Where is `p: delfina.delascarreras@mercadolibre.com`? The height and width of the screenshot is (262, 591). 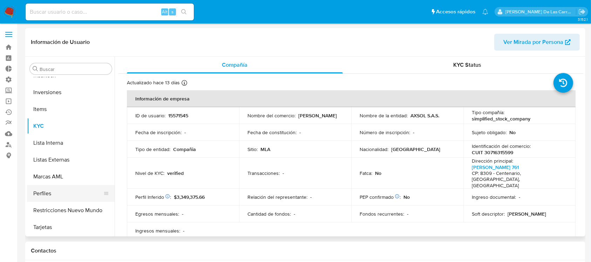 p: delfina.delascarreras@mercadolibre.com is located at coordinates (541, 12).